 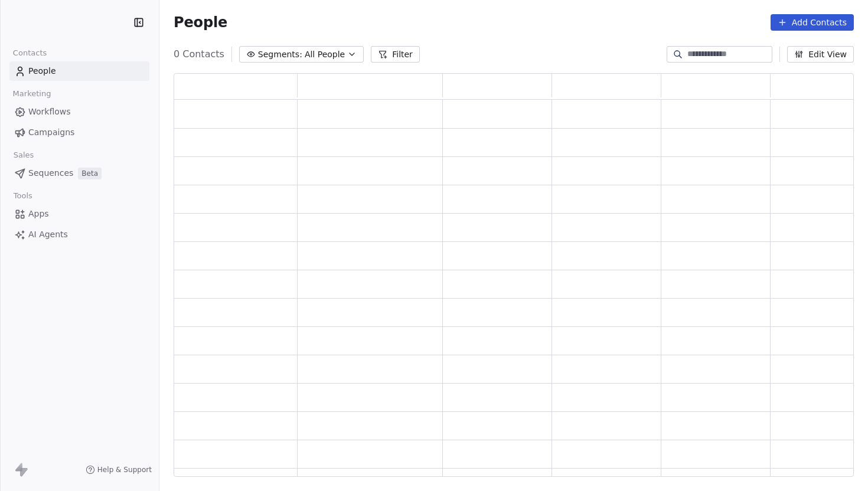 What do you see at coordinates (820, 55) in the screenshot?
I see `button: Edit View` at bounding box center [820, 55].